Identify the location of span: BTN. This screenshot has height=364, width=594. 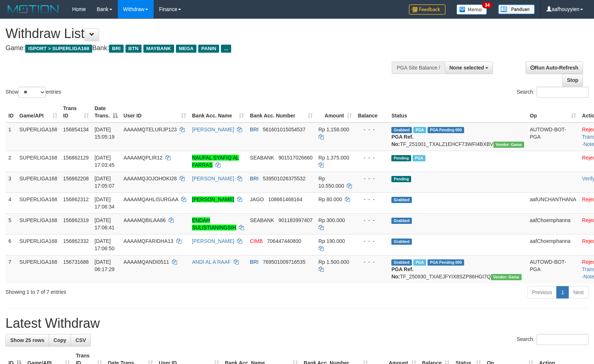
(134, 48).